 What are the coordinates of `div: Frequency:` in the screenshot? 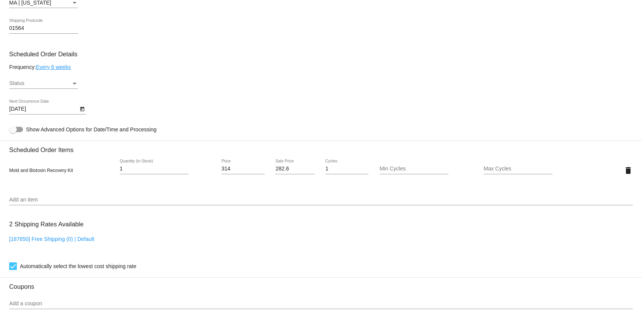 It's located at (321, 67).